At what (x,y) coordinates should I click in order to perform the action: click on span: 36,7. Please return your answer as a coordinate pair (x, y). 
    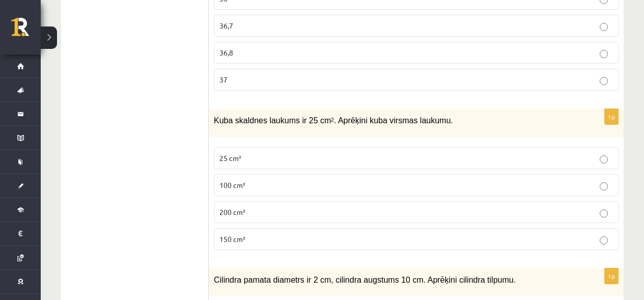
    Looking at the image, I should click on (226, 26).